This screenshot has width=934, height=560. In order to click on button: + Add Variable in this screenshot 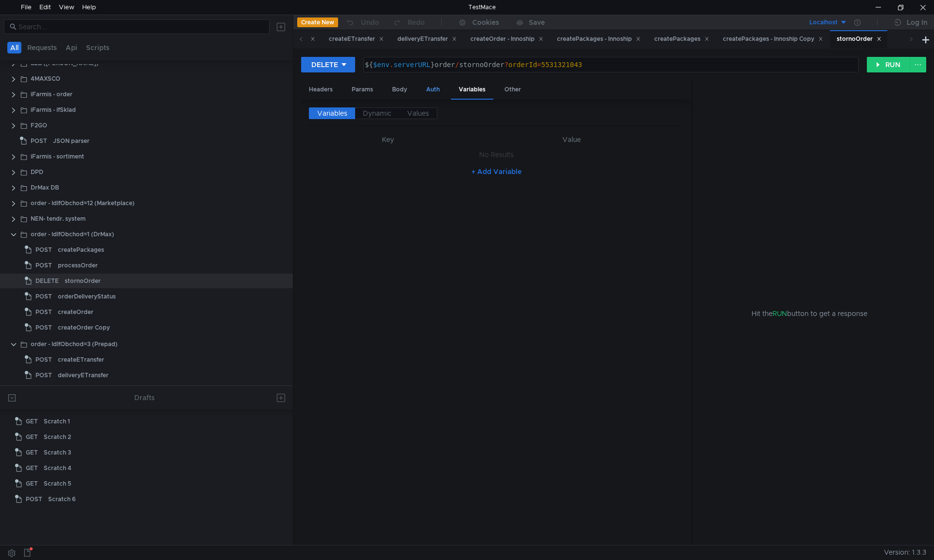, I will do `click(496, 172)`.